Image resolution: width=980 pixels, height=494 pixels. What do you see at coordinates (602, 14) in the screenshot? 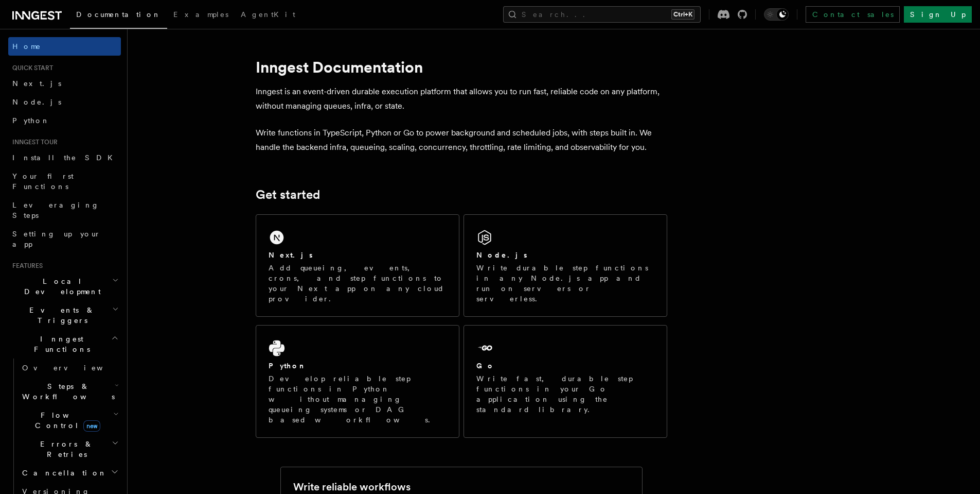
I see `button: Search...Ctrl+K` at bounding box center [602, 14].